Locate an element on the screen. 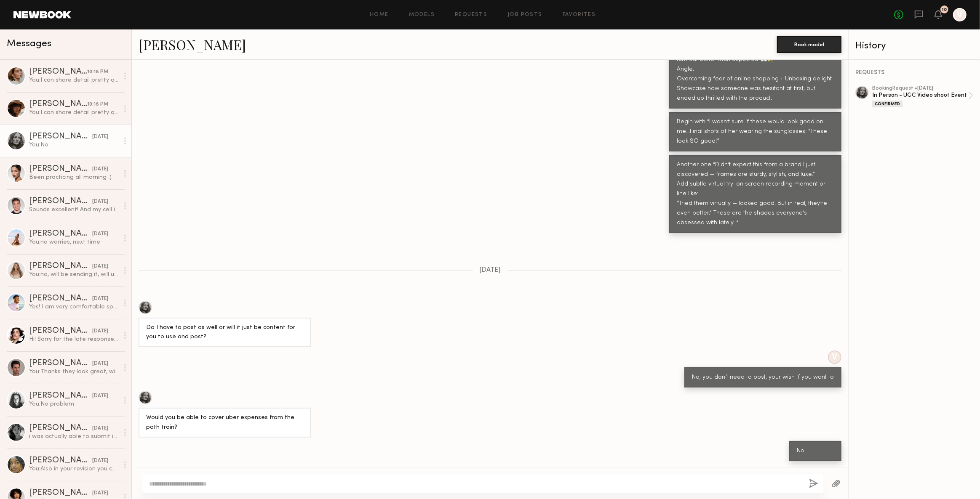  a: Home is located at coordinates (379, 15).